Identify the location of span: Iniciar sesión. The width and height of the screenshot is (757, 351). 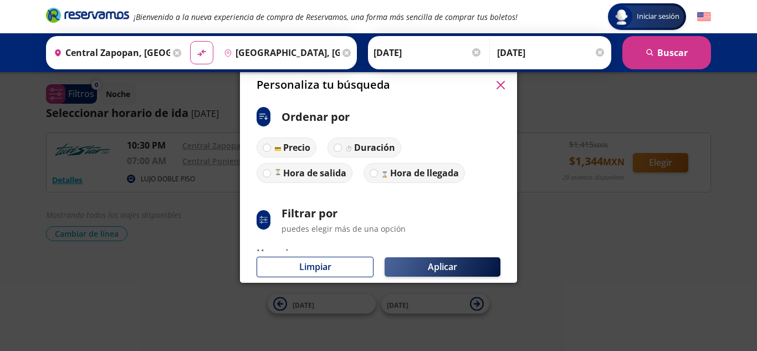
(658, 17).